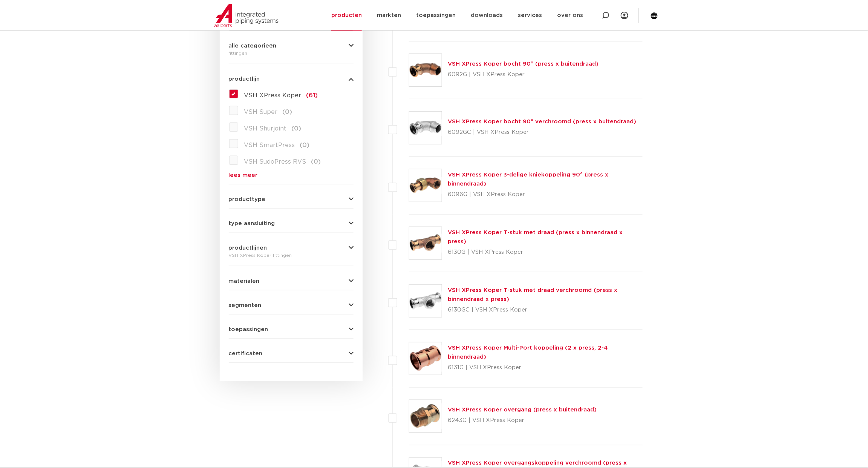 Image resolution: width=868 pixels, height=468 pixels. What do you see at coordinates (426, 301) in the screenshot?
I see `img: Thumbnail for VSH XPress Koper T-stuk met draad verchroomd (press x binnendraad x press)` at bounding box center [426, 301].